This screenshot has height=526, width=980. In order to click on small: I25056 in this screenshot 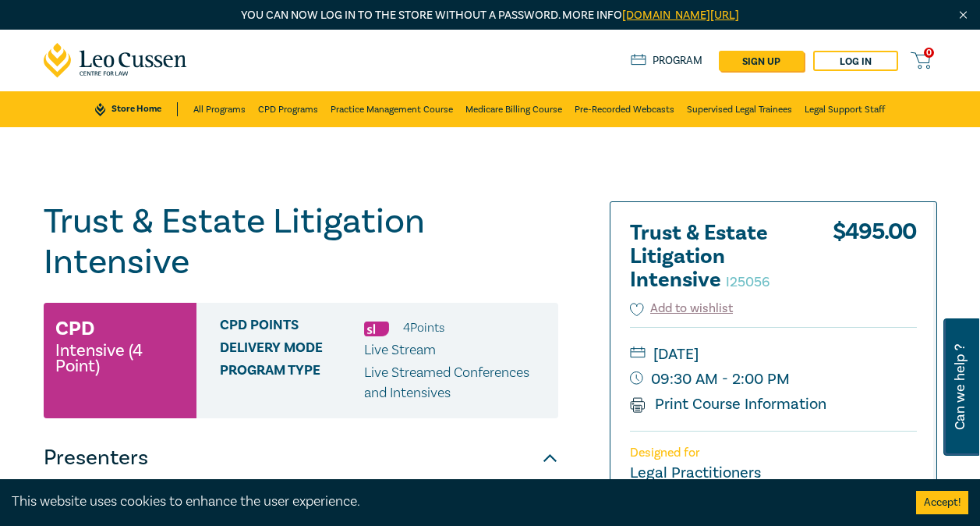, I will do `click(748, 282)`.